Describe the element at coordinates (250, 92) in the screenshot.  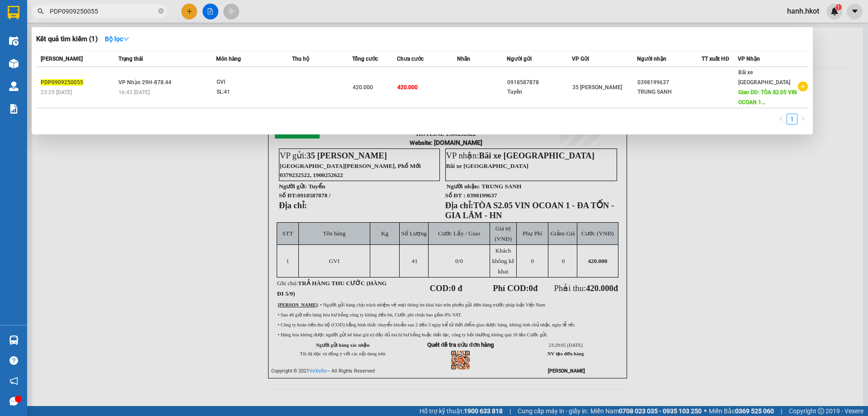
I see `div: SL: 41` at that location.